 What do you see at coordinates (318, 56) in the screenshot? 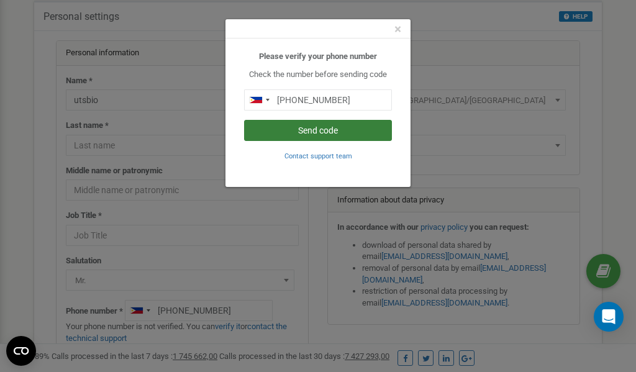
I see `b: Please verify your phone number` at bounding box center [318, 56].